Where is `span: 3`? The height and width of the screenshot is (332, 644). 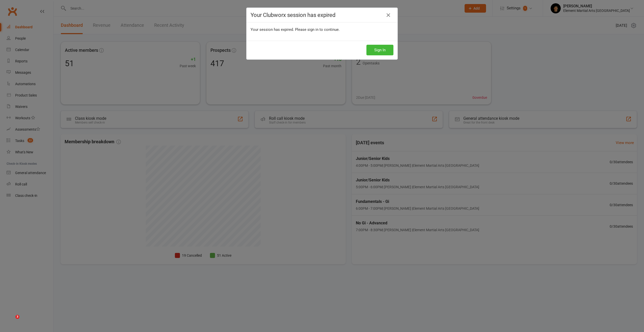 span: 3 is located at coordinates (17, 317).